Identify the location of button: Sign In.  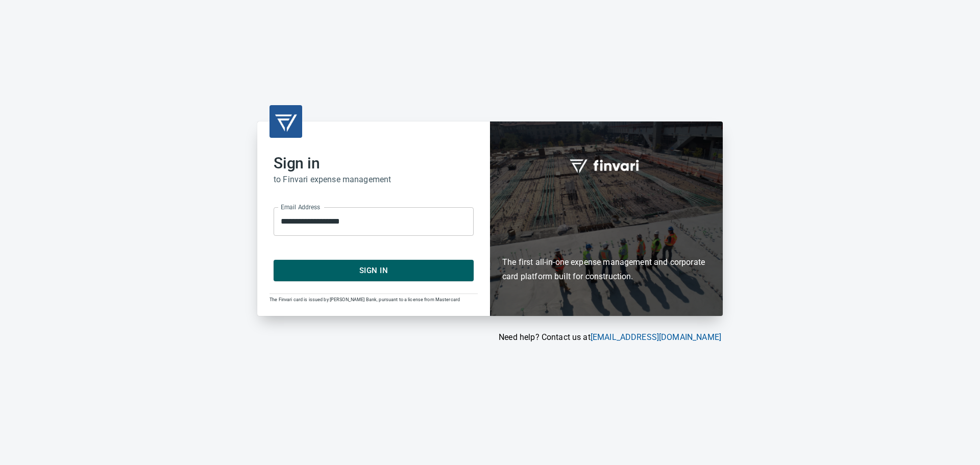
(374, 270).